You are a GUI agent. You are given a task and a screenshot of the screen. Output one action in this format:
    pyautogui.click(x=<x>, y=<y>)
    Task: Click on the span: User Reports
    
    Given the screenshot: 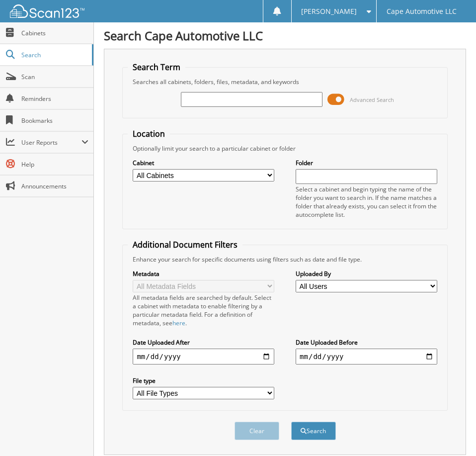 What is the action you would take?
    pyautogui.click(x=51, y=142)
    